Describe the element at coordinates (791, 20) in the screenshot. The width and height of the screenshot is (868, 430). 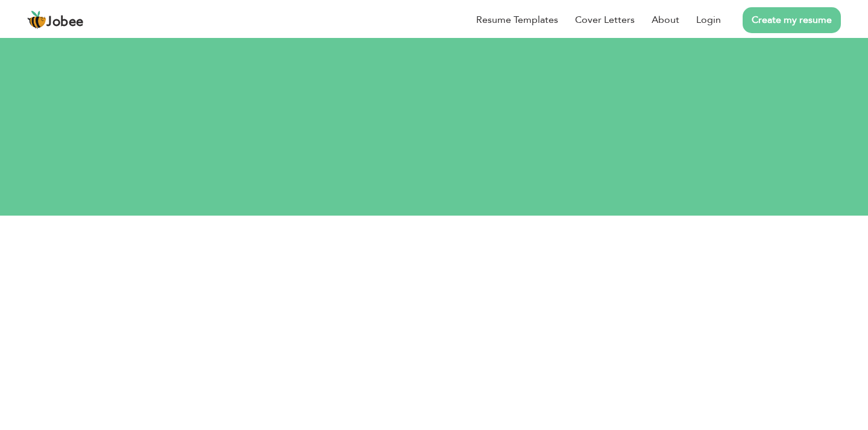
I see `a: Create my resume` at that location.